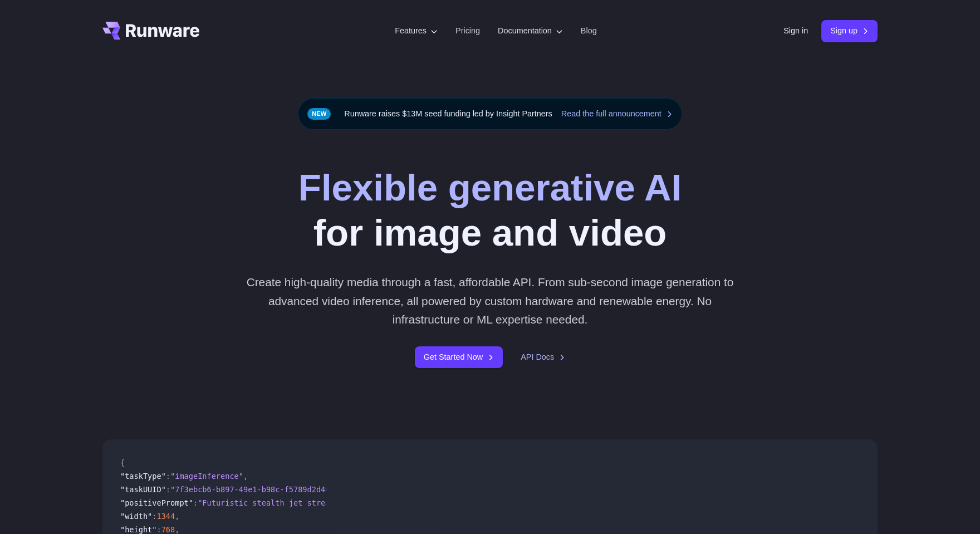  What do you see at coordinates (416, 31) in the screenshot?
I see `label: Features` at bounding box center [416, 31].